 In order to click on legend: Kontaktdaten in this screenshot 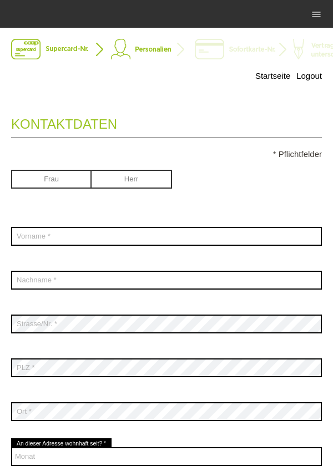, I will do `click(166, 121)`.